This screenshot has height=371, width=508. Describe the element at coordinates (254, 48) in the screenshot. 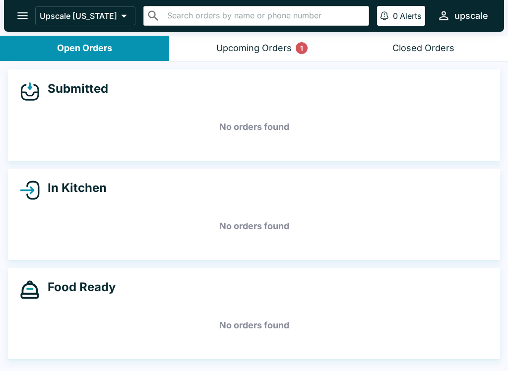

I see `div: Upcoming Orders` at that location.